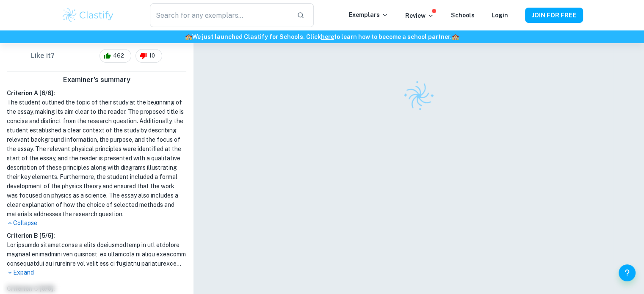 This screenshot has height=294, width=644. What do you see at coordinates (420, 16) in the screenshot?
I see `p: Review` at bounding box center [420, 16].